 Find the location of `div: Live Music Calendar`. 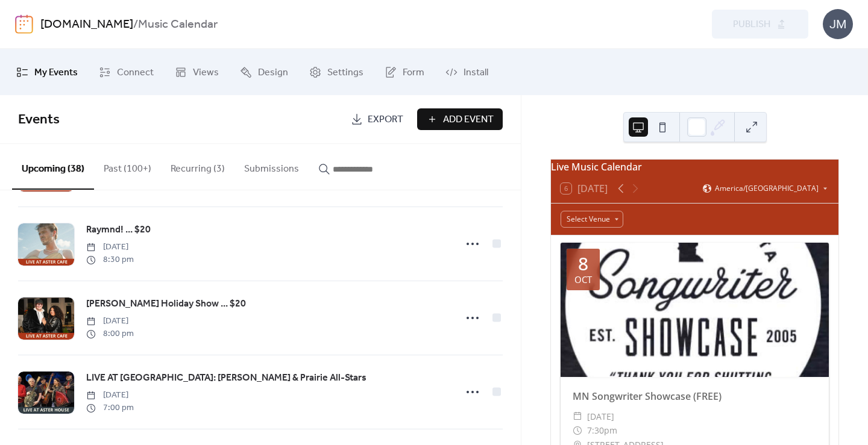

div: Live Music Calendar is located at coordinates (694, 167).